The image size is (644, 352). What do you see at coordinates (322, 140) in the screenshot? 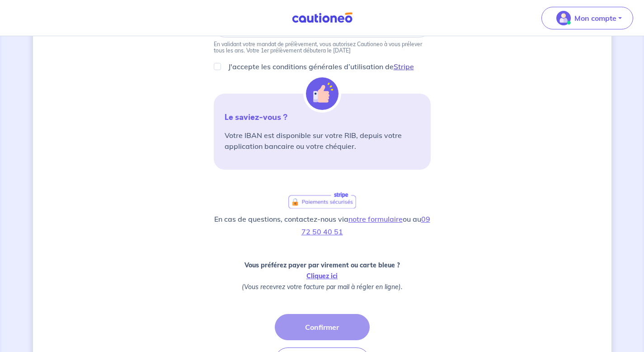
I see `p: Votre IBAN est disponible sur votre RIB, depuis votre application bancaire ou votre chéquier.` at bounding box center [322, 140].